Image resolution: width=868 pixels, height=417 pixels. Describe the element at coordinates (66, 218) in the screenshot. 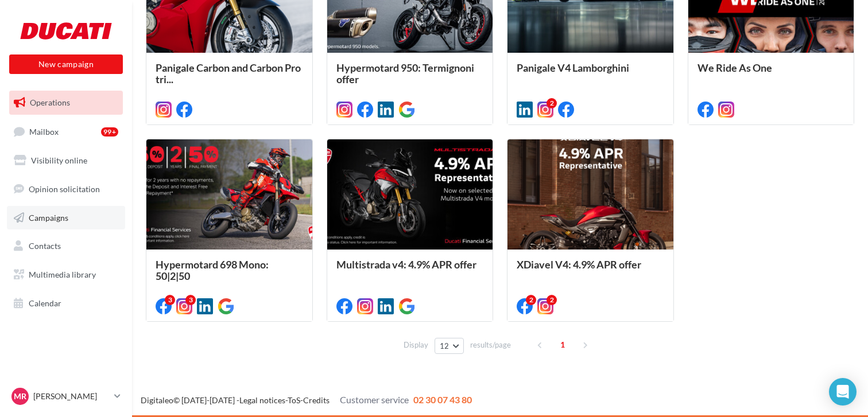

I see `a: Campaigns` at that location.